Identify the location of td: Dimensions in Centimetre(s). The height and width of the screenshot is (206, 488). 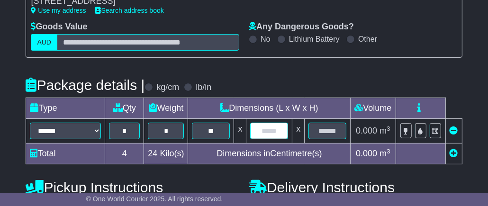
(269, 154).